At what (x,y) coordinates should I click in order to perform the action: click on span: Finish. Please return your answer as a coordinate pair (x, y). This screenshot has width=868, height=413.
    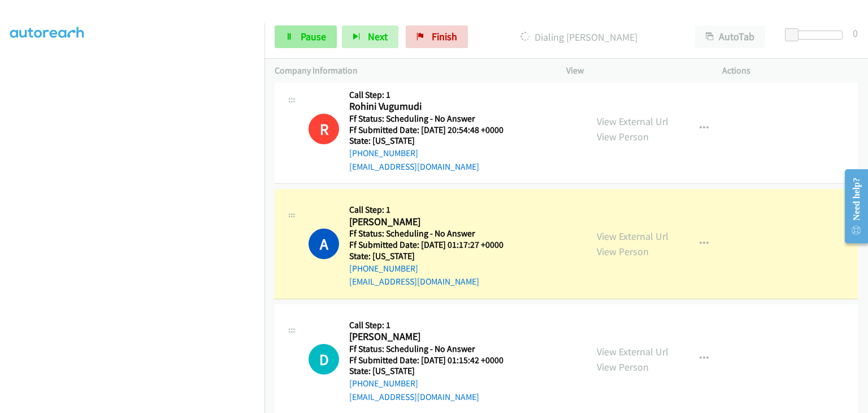
    Looking at the image, I should click on (444, 36).